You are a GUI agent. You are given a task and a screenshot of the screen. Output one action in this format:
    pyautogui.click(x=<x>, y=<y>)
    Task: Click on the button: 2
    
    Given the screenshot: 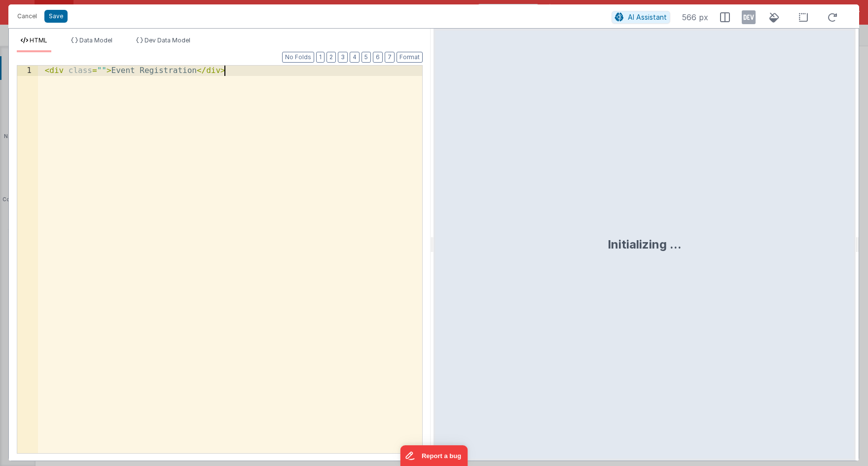 What is the action you would take?
    pyautogui.click(x=331, y=57)
    